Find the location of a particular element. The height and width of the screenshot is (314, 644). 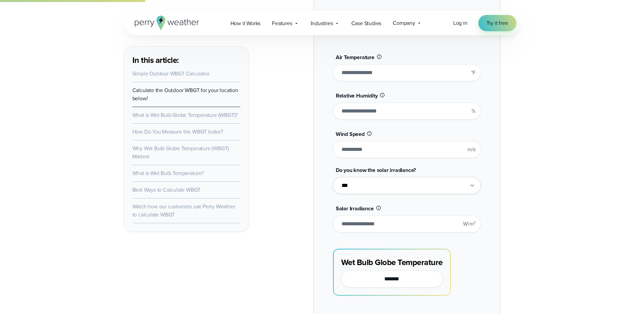

a: Case Studies is located at coordinates (366, 23).